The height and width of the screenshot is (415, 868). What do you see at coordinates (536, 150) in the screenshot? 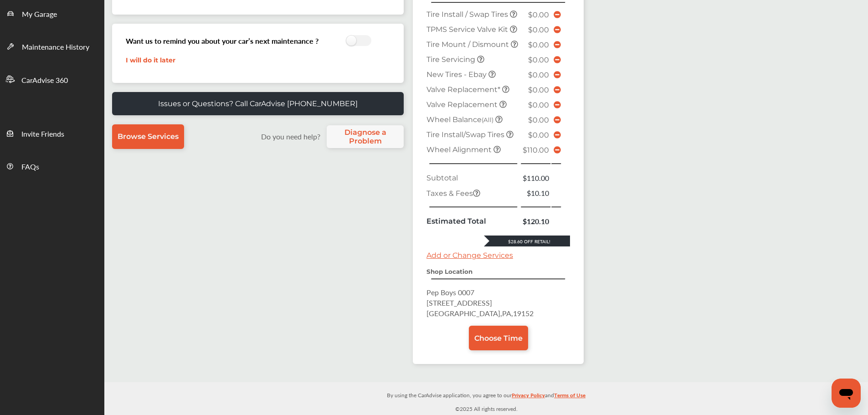
I see `span: $110.00` at bounding box center [536, 150].